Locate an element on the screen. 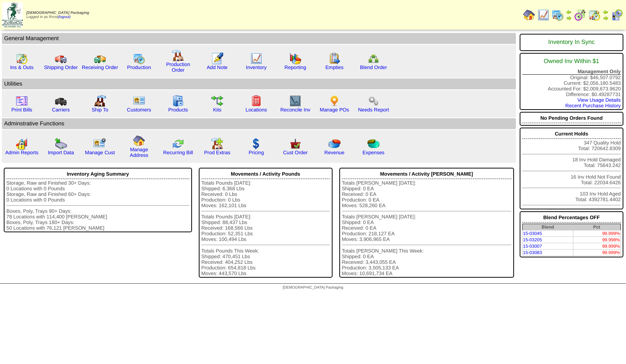 The width and height of the screenshot is (626, 364). img: orders.gif is located at coordinates (217, 58).